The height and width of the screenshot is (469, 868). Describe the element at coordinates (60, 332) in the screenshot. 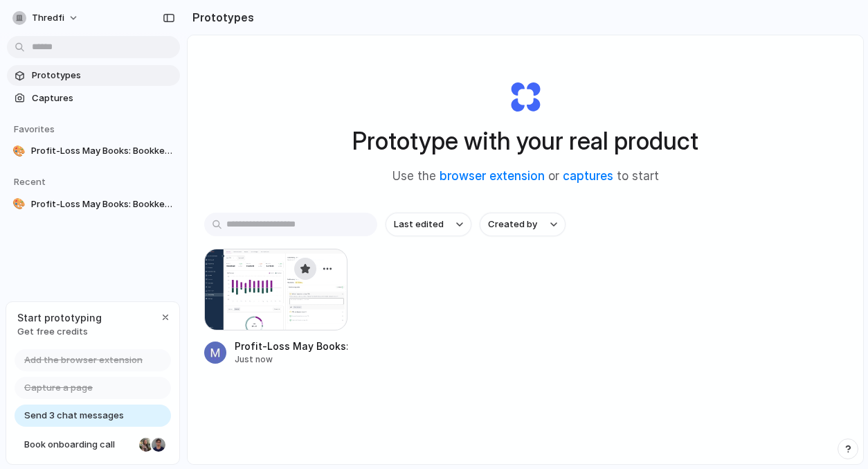

I see `span: Get free credits` at that location.